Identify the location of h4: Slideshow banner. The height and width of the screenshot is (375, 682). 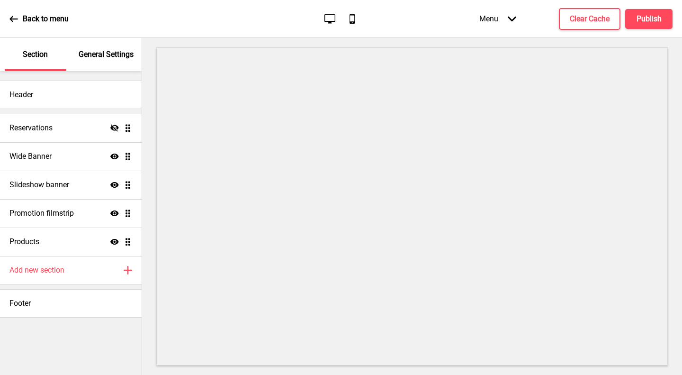
(39, 185).